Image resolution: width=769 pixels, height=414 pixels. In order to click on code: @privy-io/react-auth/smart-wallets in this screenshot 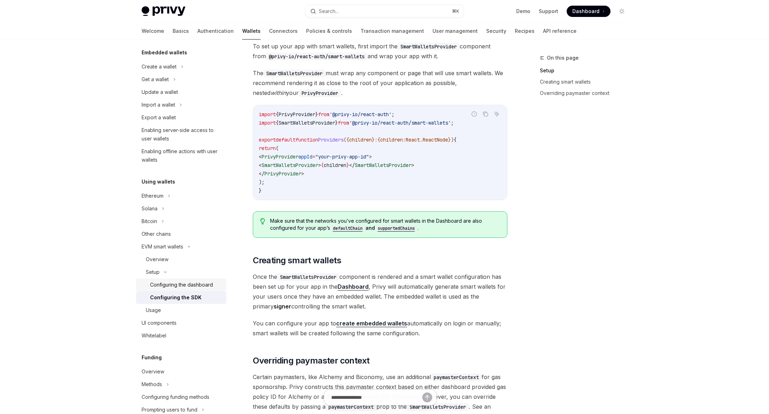, I will do `click(317, 56)`.